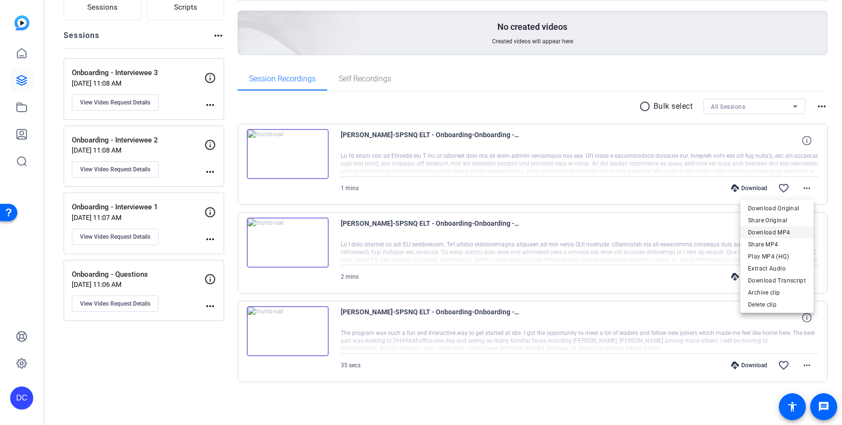  What do you see at coordinates (776, 209) in the screenshot?
I see `span: Download Original` at bounding box center [776, 209].